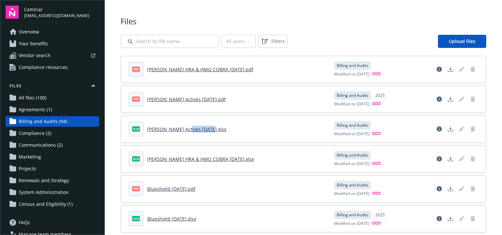 The width and height of the screenshot is (502, 235). What do you see at coordinates (52, 145) in the screenshot?
I see `a: Communications (2)` at bounding box center [52, 145].